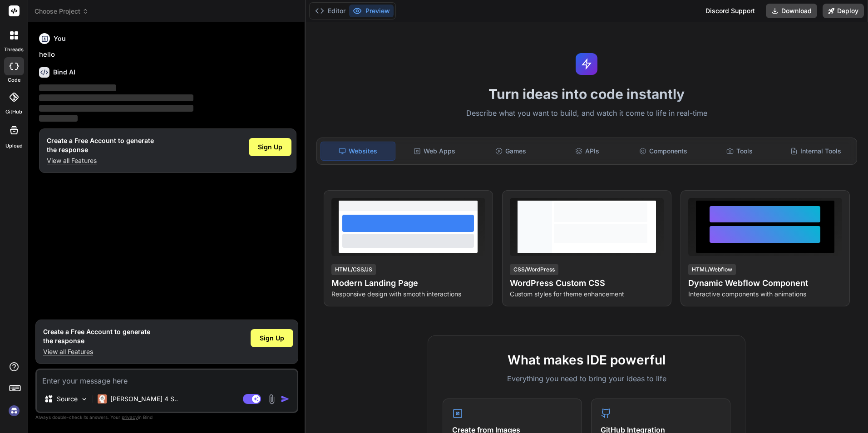 This screenshot has width=868, height=433. I want to click on p: Responsive design with smooth interactions, so click(408, 294).